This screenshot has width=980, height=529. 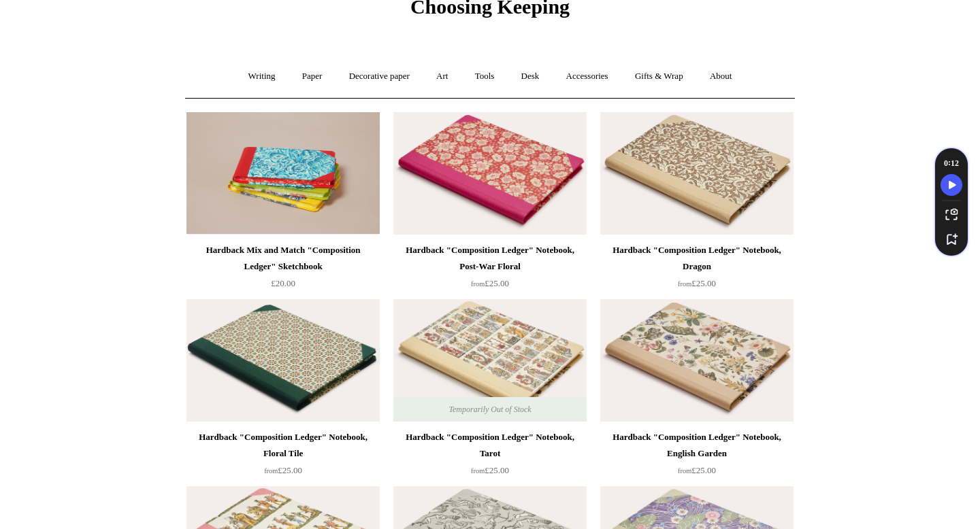 I want to click on a: Hardback "Composition Ledger" Notebook, English Garden Hardback "Composition Ledger" Notebook, En..., so click(x=697, y=360).